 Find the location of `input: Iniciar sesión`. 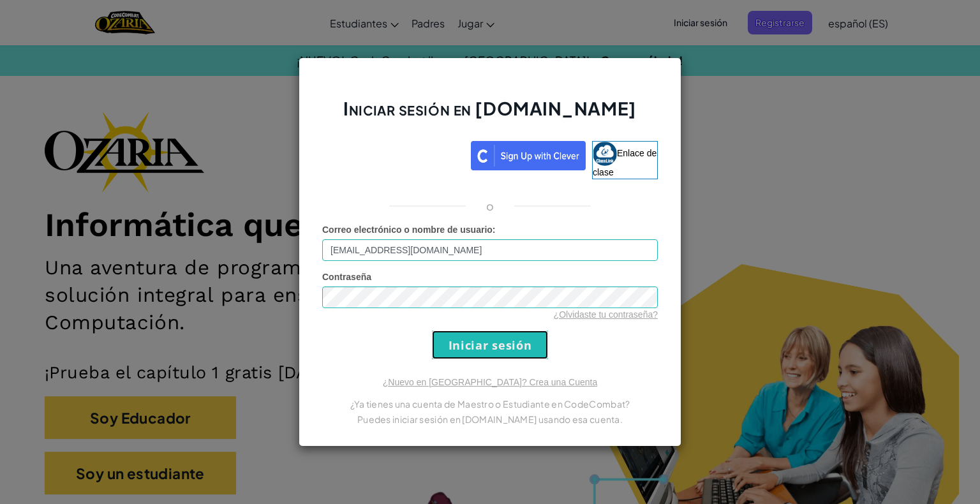

input: Iniciar sesión is located at coordinates (490, 344).